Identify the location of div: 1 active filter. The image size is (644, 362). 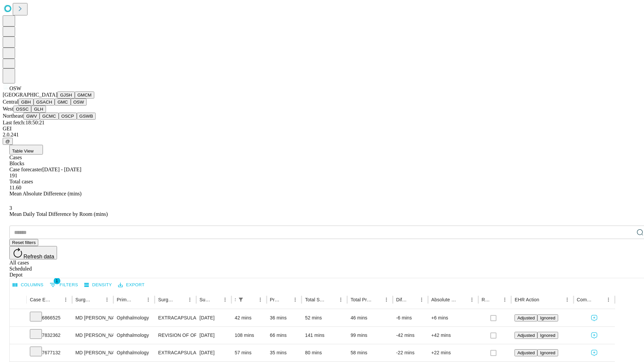
(241, 300).